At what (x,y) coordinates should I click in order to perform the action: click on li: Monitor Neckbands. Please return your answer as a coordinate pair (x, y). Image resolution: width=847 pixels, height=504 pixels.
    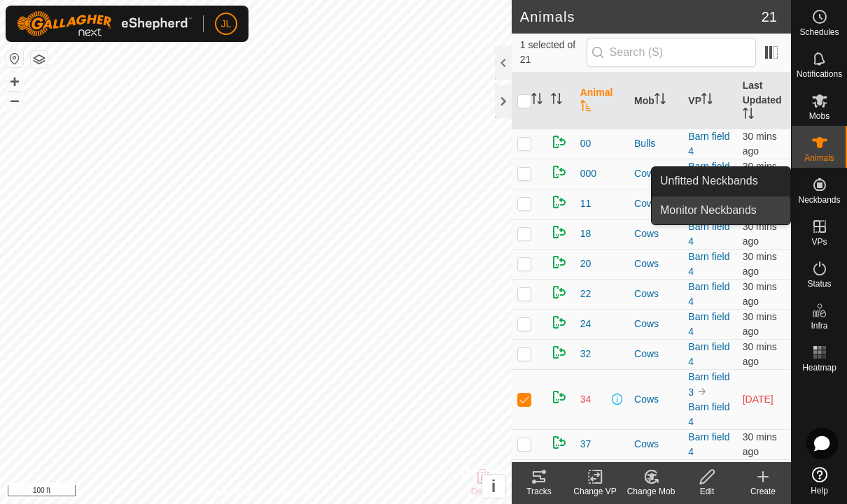
    Looking at the image, I should click on (721, 210).